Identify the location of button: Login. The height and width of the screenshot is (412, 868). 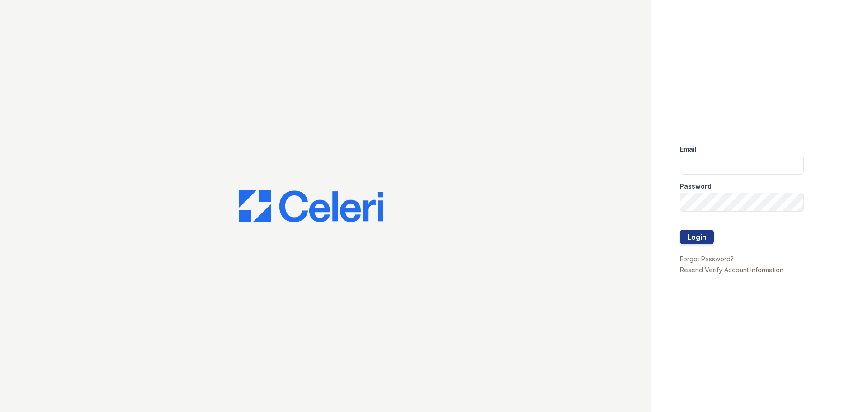
(697, 237).